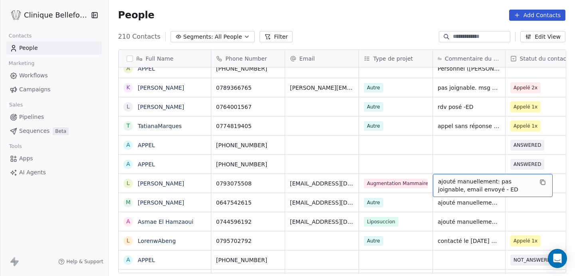 The image size is (575, 276). What do you see at coordinates (396, 58) in the screenshot?
I see `div: Type de projet` at bounding box center [396, 58].